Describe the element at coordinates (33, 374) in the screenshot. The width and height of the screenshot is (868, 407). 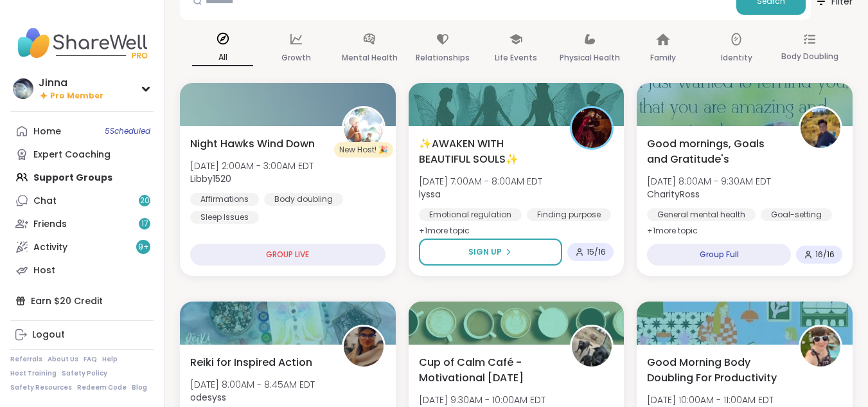
I see `a: Host Training` at that location.